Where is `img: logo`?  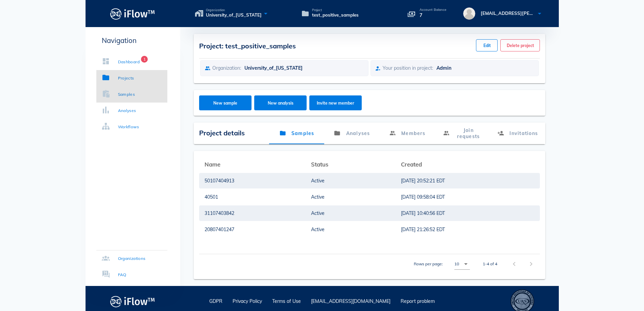
img: logo is located at coordinates (133, 301).